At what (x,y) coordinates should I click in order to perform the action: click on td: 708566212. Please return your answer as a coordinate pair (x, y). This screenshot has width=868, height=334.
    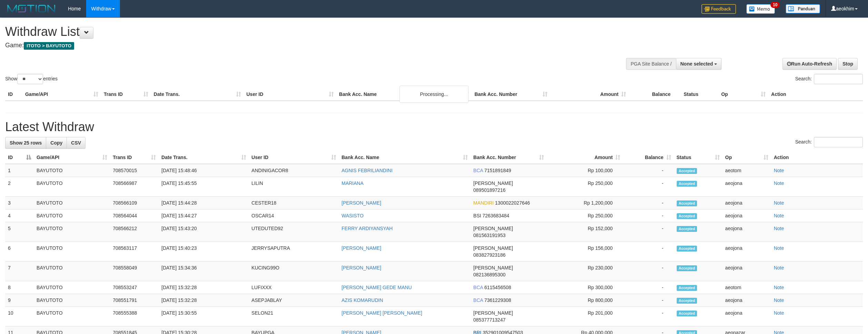
    Looking at the image, I should click on (134, 232).